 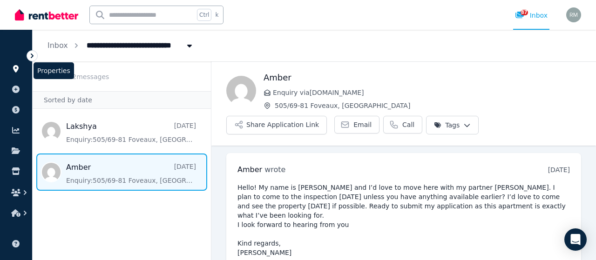 I want to click on a: Email, so click(x=357, y=125).